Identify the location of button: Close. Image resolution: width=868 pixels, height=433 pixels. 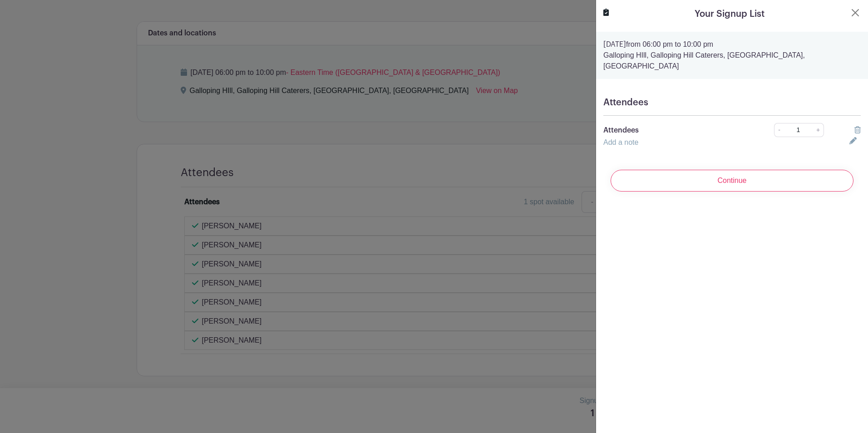
(856, 12).